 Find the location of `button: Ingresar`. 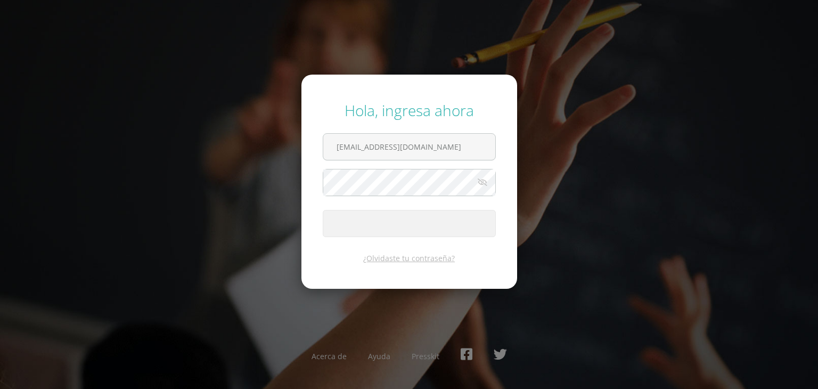

button: Ingresar is located at coordinates (409, 223).